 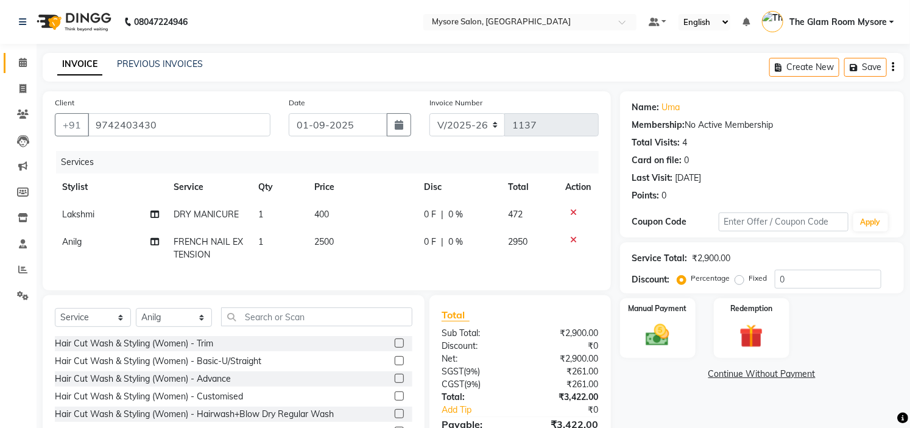 What do you see at coordinates (297, 103) in the screenshot?
I see `label: Date` at bounding box center [297, 103].